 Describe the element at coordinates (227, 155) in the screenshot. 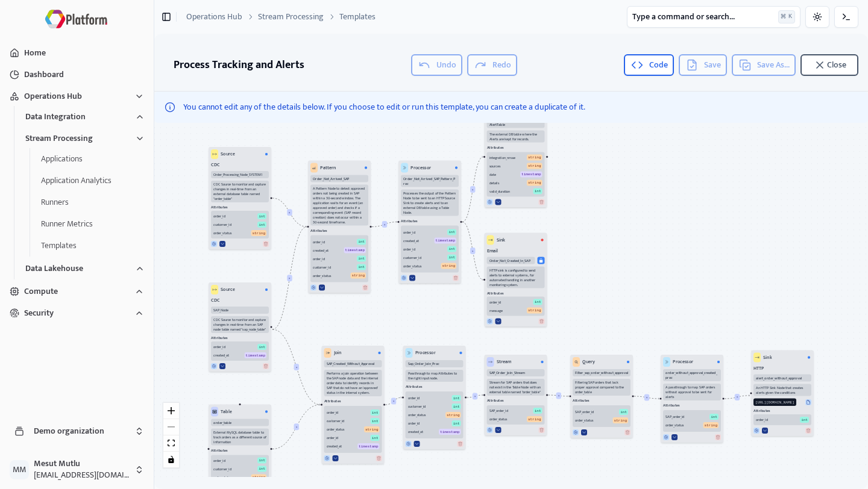

I see `span: Source` at that location.